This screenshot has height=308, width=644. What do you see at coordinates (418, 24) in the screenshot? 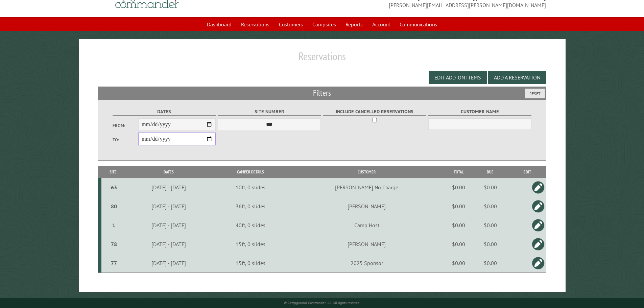
I see `a: Communications` at bounding box center [418, 24].